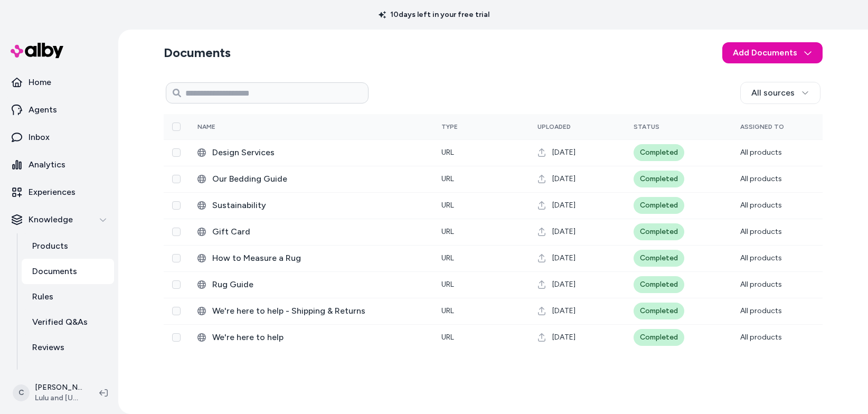 Image resolution: width=868 pixels, height=414 pixels. What do you see at coordinates (68, 297) in the screenshot?
I see `a: Rules` at bounding box center [68, 297].